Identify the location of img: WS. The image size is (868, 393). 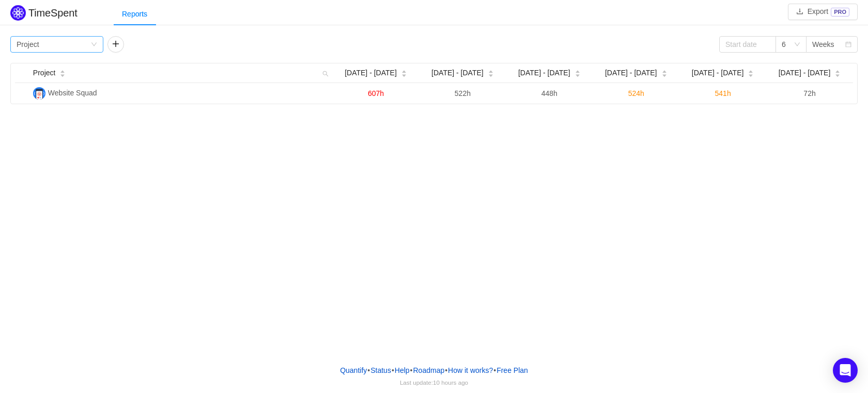
(39, 93).